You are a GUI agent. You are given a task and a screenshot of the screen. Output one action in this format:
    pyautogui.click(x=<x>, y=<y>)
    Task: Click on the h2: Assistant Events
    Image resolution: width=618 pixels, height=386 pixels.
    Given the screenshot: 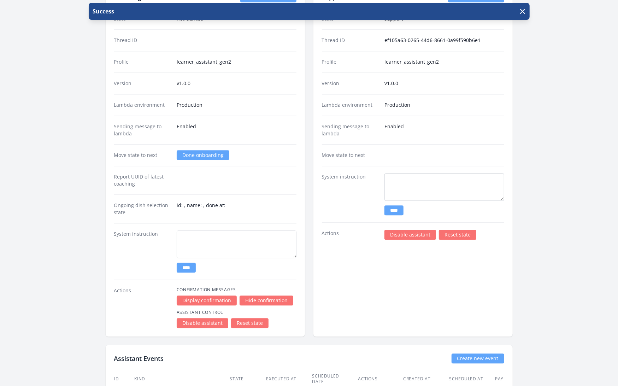 What is the action you would take?
    pyautogui.click(x=139, y=358)
    